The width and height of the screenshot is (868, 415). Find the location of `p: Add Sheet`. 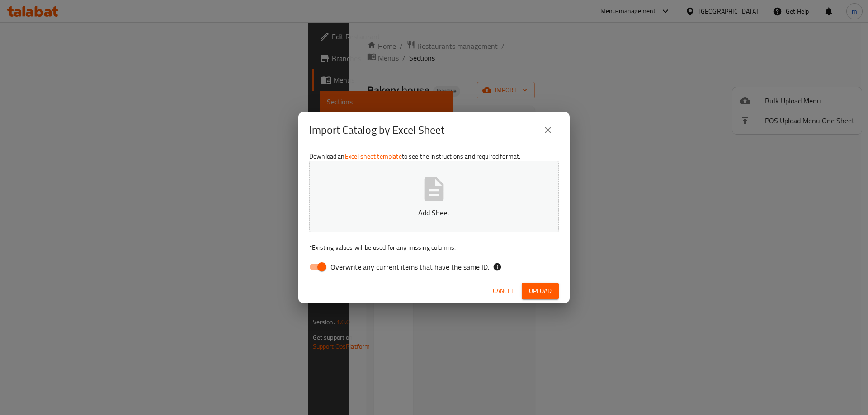

p: Add Sheet is located at coordinates (434, 213).